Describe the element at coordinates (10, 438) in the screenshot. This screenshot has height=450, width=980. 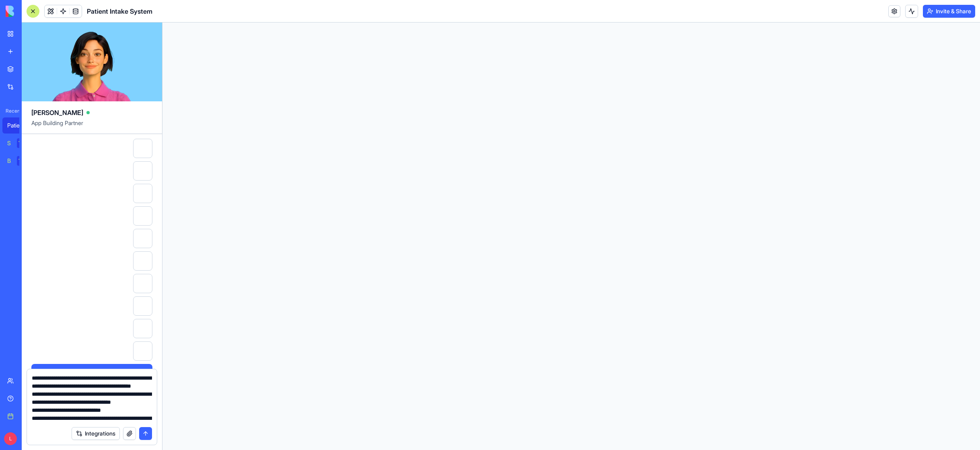
I see `span: L` at that location.